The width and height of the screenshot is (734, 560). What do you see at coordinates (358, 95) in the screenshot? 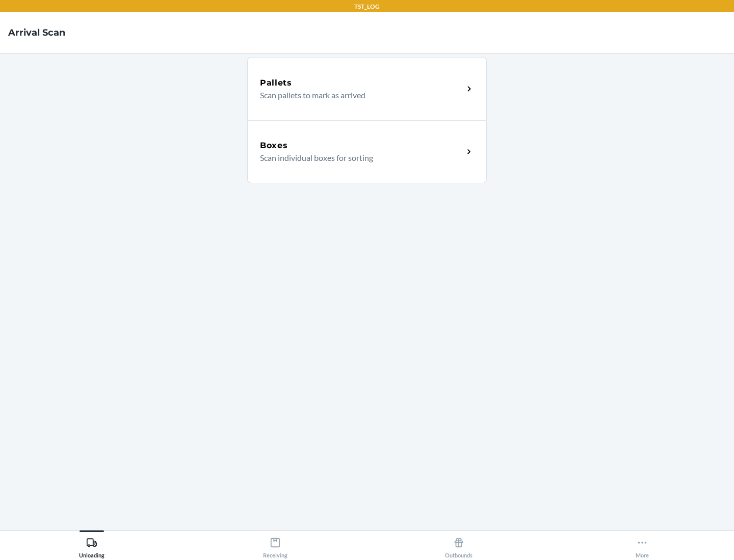
I see `p: Scan pallets to mark as arrived` at bounding box center [358, 95].